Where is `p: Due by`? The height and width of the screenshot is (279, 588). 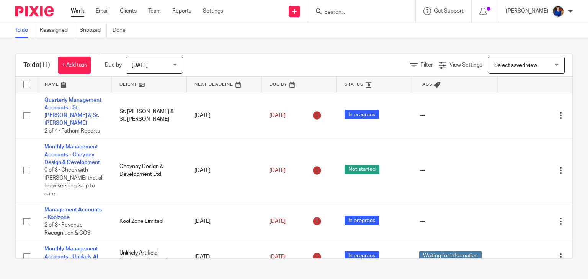 p: Due by is located at coordinates (113, 65).